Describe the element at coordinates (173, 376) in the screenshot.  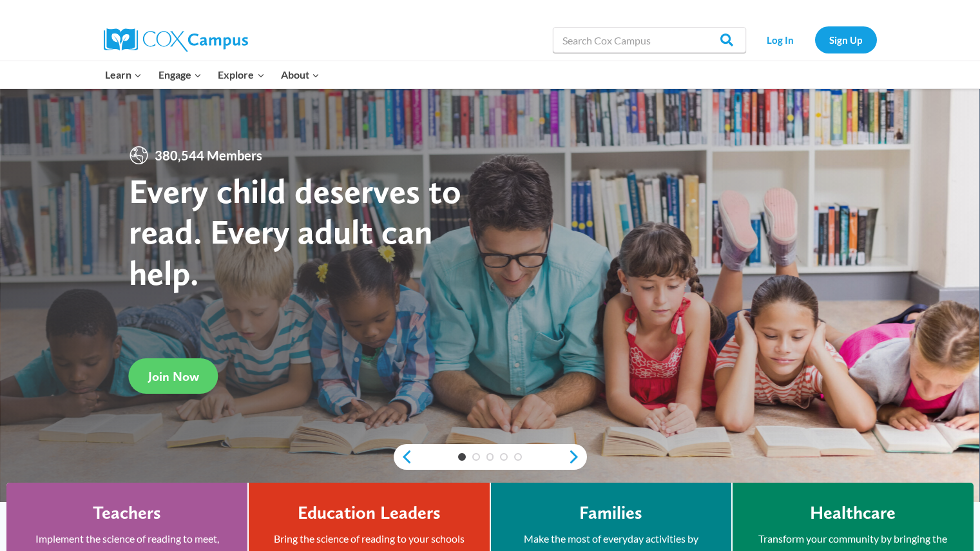
I see `span: Join Now` at that location.